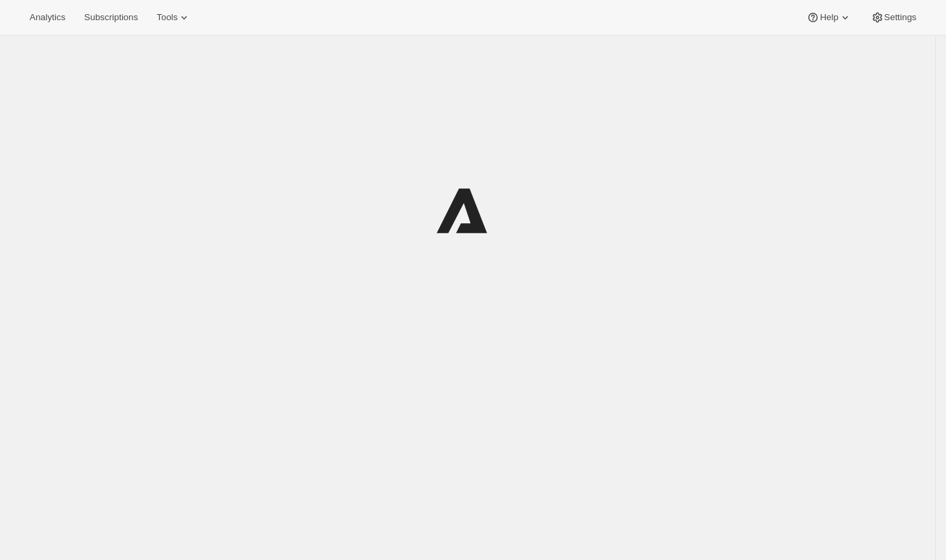  Describe the element at coordinates (47, 17) in the screenshot. I see `button: Analytics` at that location.